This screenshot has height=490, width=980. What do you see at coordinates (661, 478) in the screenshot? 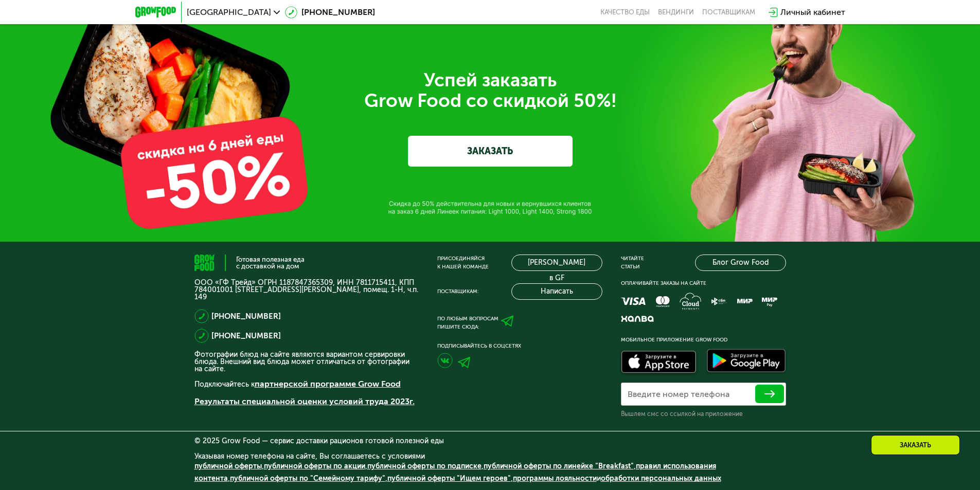
I see `a: обработки персональных данных` at bounding box center [661, 478].